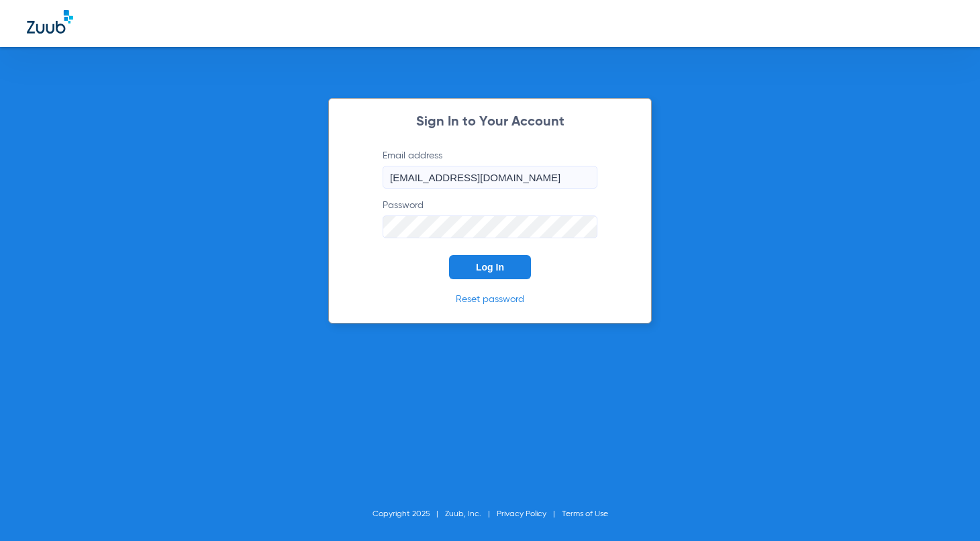  I want to click on h2: Sign In to Your Account, so click(490, 122).